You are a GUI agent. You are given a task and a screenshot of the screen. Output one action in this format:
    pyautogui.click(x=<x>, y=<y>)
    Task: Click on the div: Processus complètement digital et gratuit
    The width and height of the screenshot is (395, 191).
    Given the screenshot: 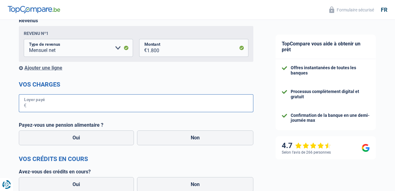 What is the action you would take?
    pyautogui.click(x=330, y=94)
    